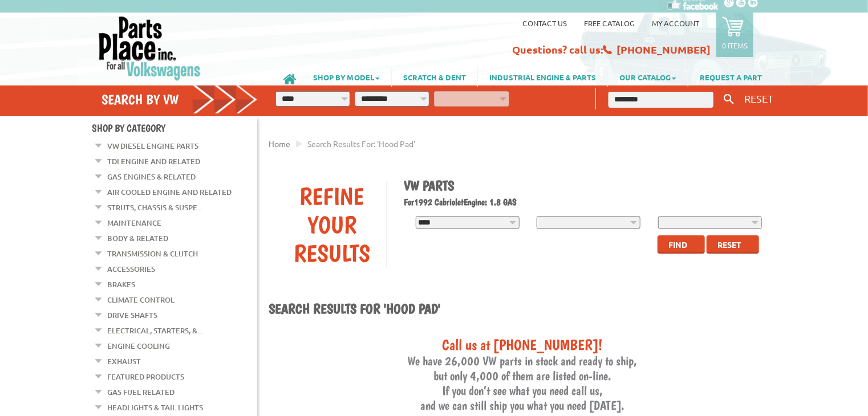  Describe the element at coordinates (346, 77) in the screenshot. I see `a: SHOP BY MODEL` at that location.